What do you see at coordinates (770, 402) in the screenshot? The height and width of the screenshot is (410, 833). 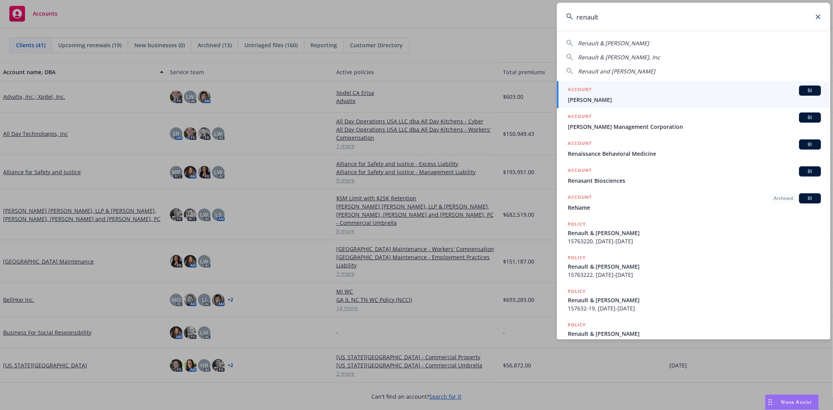 I see `div: Drag to move` at bounding box center [770, 402].